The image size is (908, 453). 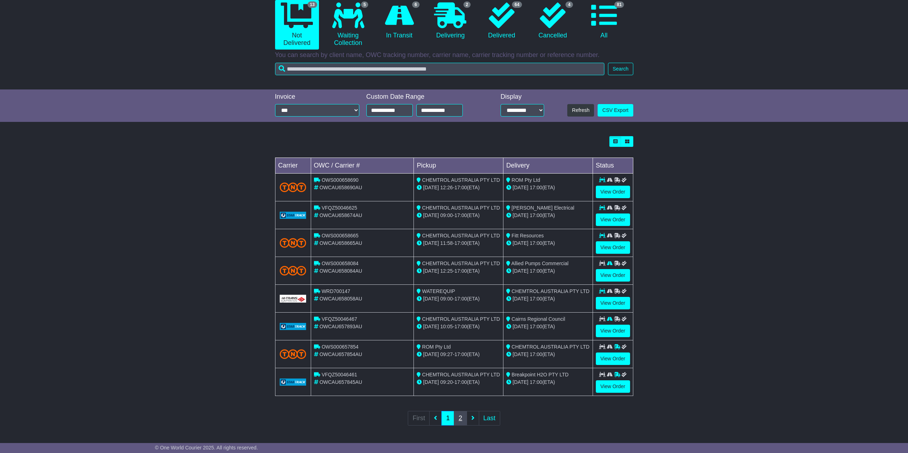 What do you see at coordinates (340, 347) in the screenshot?
I see `span: OWS000657854` at bounding box center [340, 347].